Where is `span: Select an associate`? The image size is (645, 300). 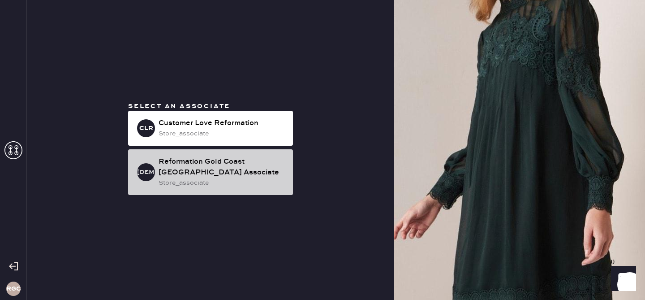
span: Select an associate is located at coordinates (179, 106).